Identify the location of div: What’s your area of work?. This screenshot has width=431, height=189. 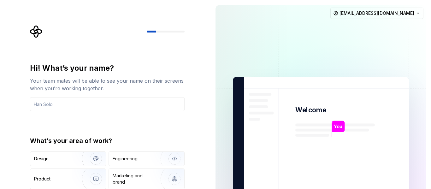
(107, 141).